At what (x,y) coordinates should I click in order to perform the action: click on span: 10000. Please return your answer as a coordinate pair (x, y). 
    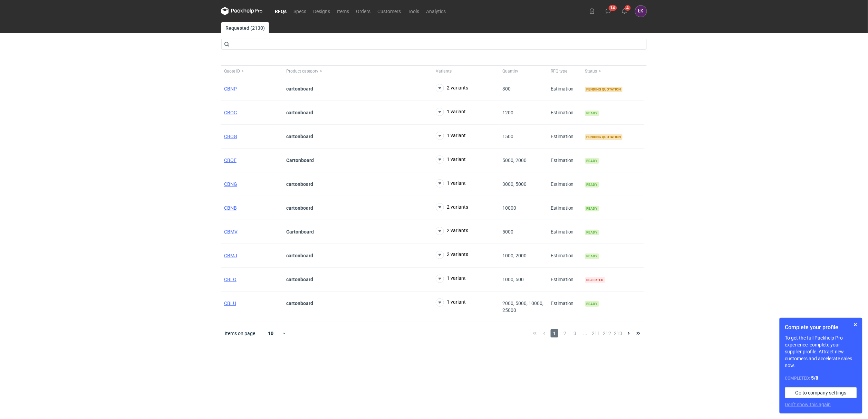
    Looking at the image, I should click on (509, 208).